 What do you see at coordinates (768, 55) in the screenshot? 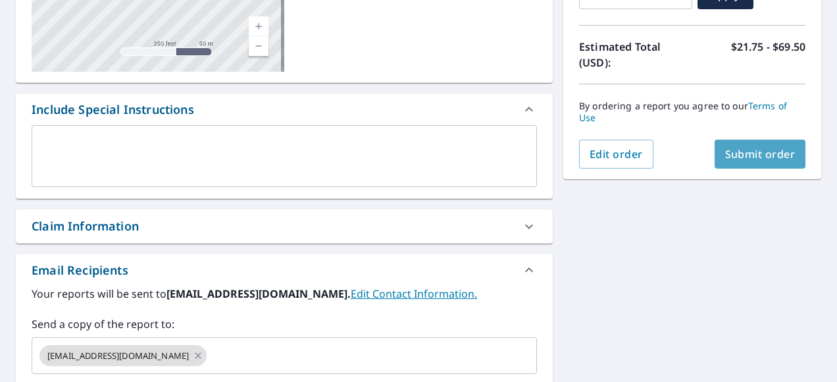
I see `p: $21.75 - $69.50` at bounding box center [768, 55].